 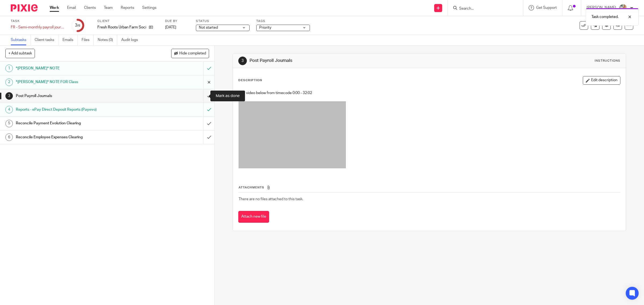 I want to click on a: Subtasks, so click(x=21, y=40).